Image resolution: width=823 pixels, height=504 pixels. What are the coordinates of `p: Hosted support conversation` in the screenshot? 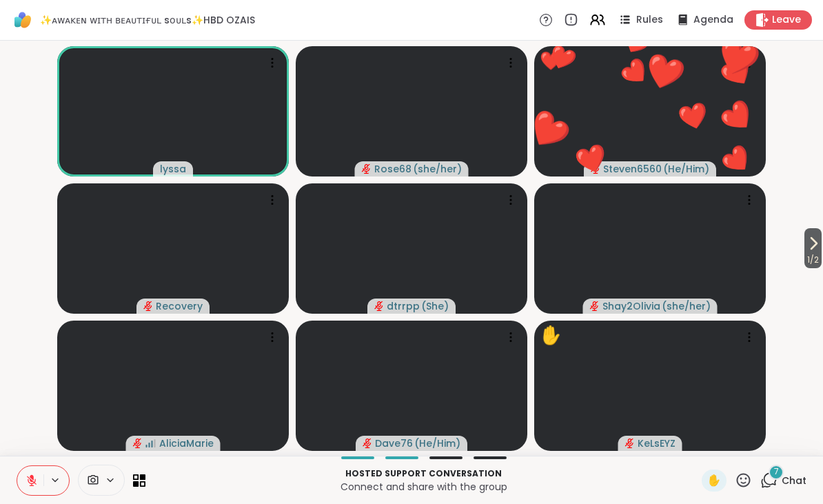 It's located at (423, 474).